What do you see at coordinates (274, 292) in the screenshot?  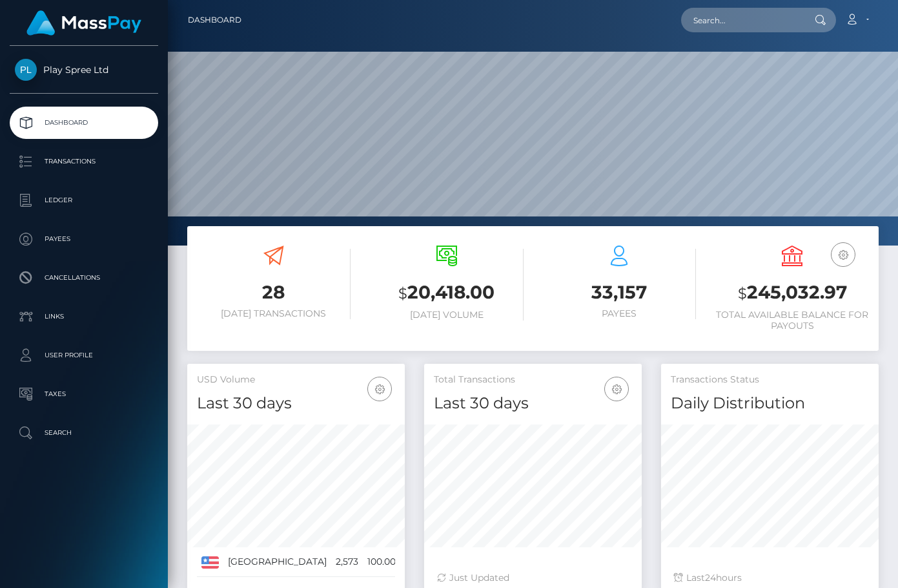 I see `h3: 28` at bounding box center [274, 292].